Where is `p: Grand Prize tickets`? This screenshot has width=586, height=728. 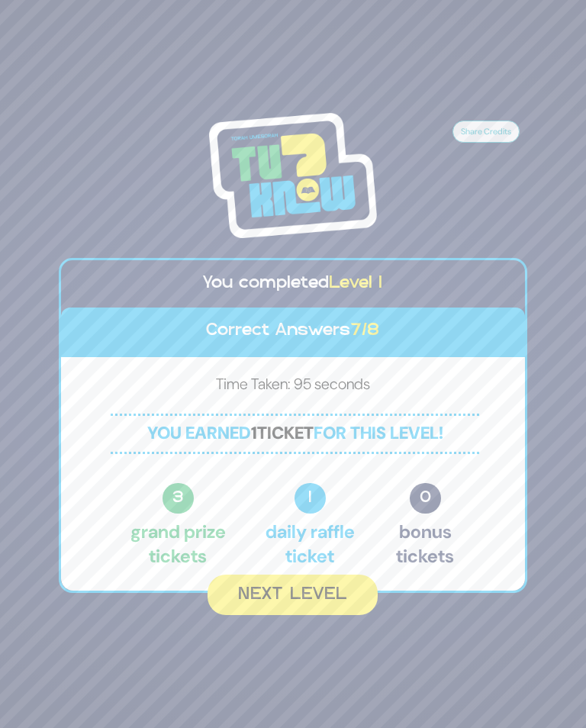
p: Grand Prize tickets is located at coordinates (177, 520).